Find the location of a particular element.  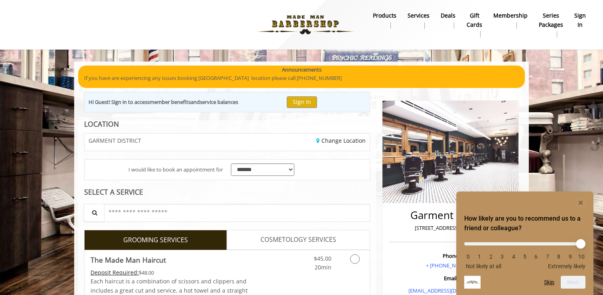

li: 9 is located at coordinates (571, 256).